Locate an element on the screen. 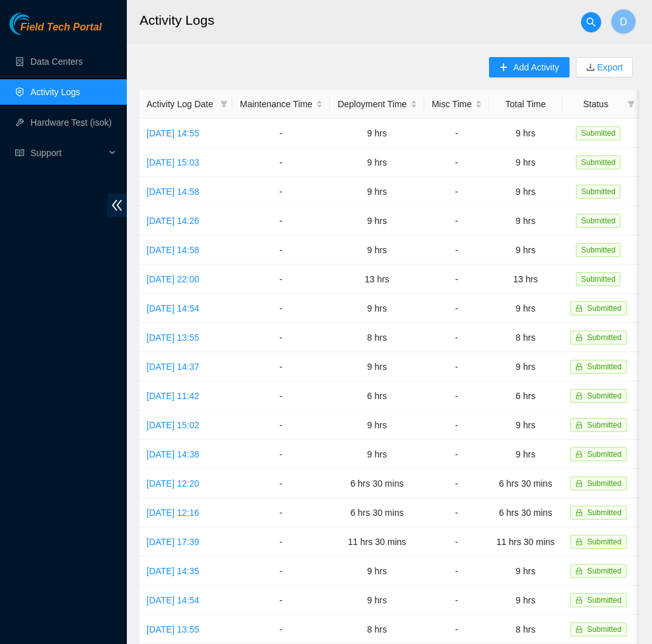  button: search is located at coordinates (591, 23).